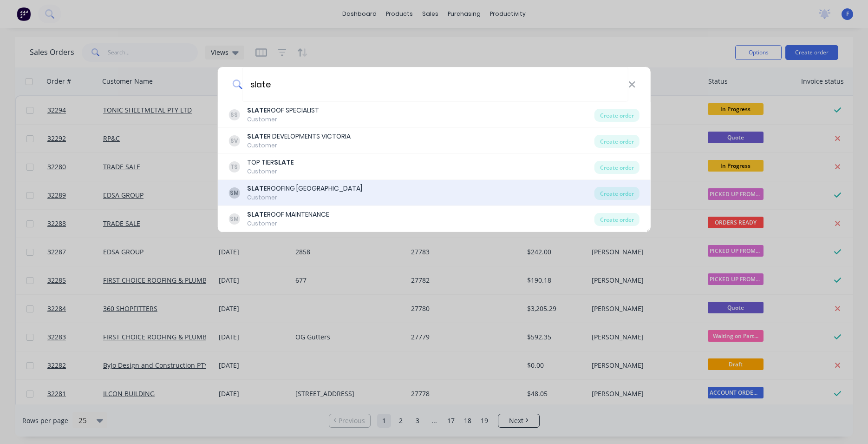  I want to click on div: ROOF MAINTENANCE, so click(288, 214).